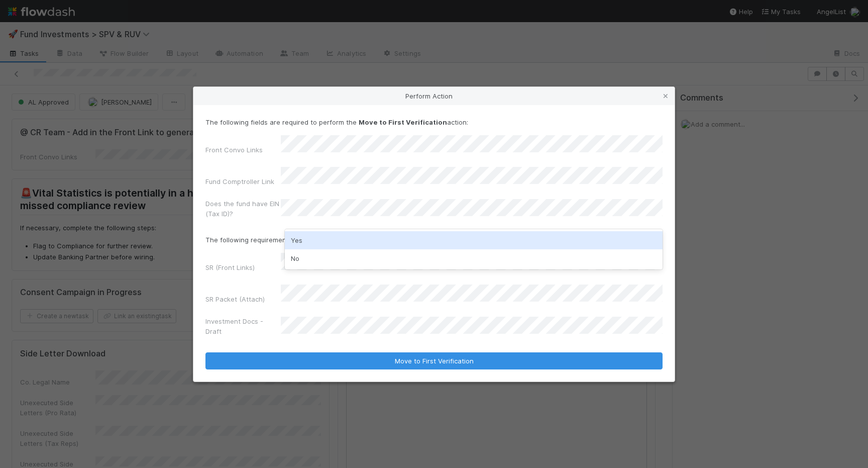 This screenshot has height=468, width=868. I want to click on label: SR (Front Links), so click(230, 267).